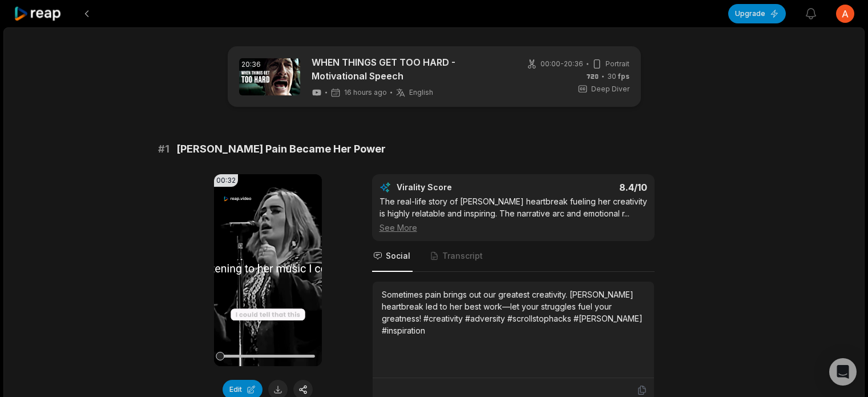 The width and height of the screenshot is (868, 397). I want to click on span: Transcript, so click(463, 256).